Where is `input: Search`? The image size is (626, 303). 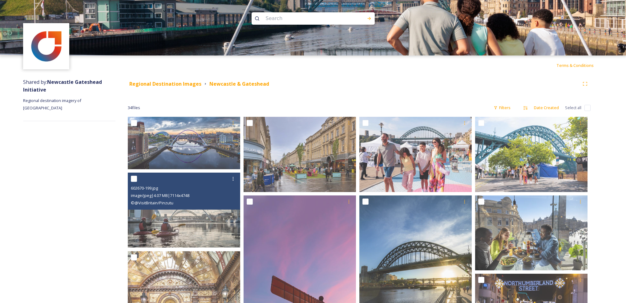
input: Search is located at coordinates (305, 18).